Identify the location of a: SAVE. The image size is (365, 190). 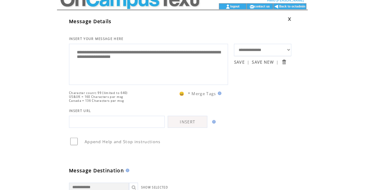
(239, 62).